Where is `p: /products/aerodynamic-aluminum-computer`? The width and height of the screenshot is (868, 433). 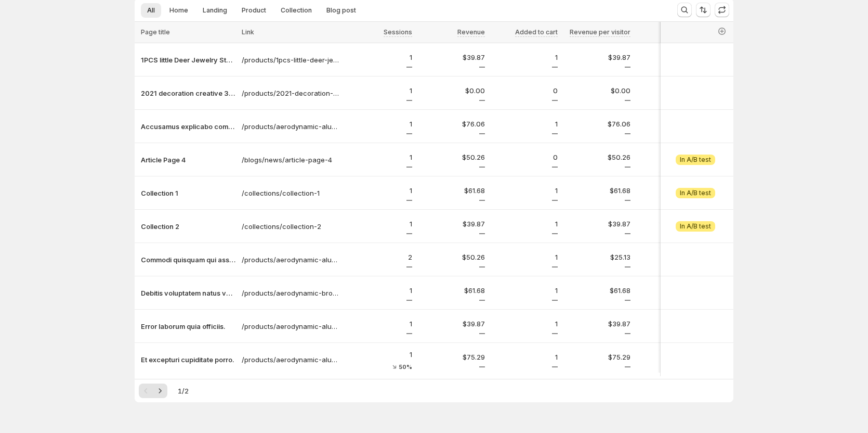
p: /products/aerodynamic-aluminum-computer is located at coordinates (290, 327).